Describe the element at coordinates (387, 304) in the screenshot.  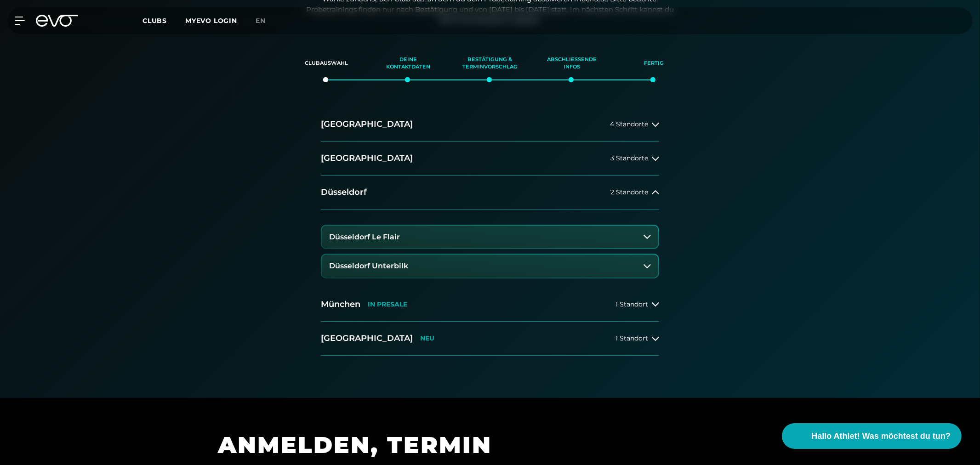
I see `p: IN PRESALE` at that location.